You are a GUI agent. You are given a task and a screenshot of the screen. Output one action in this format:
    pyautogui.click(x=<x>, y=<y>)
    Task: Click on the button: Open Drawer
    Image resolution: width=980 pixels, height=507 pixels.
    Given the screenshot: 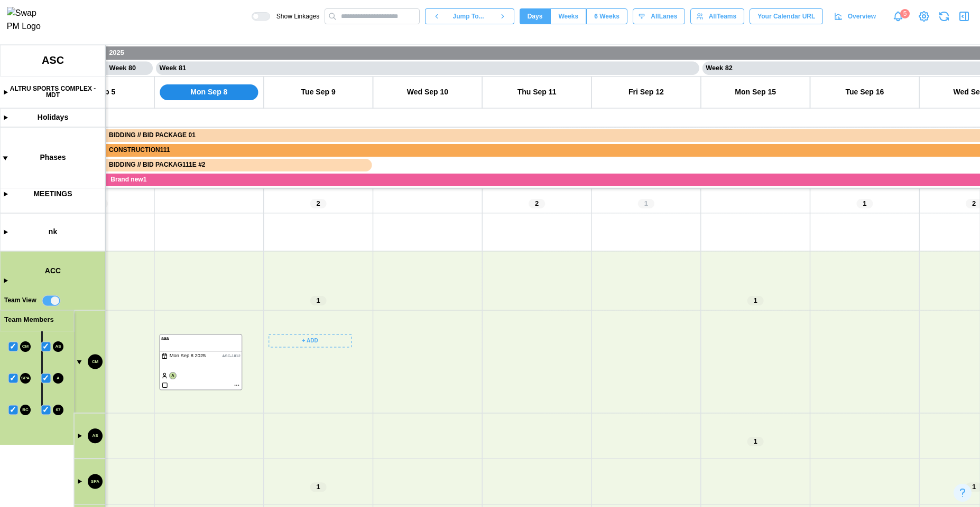 What is the action you would take?
    pyautogui.click(x=964, y=16)
    